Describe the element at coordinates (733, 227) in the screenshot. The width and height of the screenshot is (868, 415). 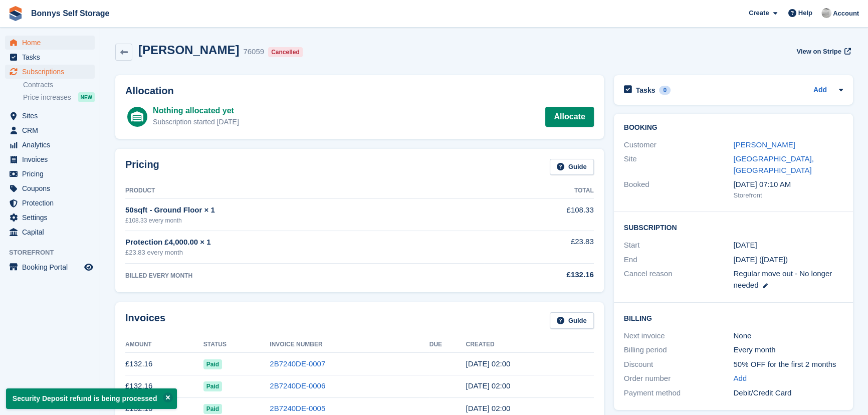
I see `h2: Subscription` at that location.